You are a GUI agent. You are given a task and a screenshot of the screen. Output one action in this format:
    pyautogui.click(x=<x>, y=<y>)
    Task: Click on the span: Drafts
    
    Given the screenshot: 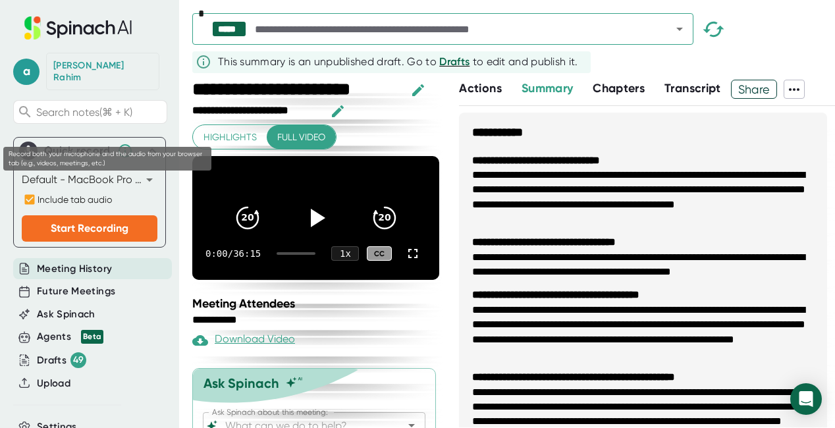 What is the action you would take?
    pyautogui.click(x=454, y=61)
    